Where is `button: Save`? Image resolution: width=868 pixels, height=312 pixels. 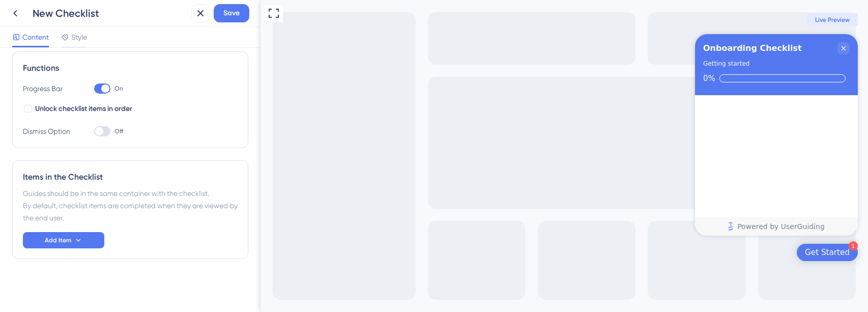
button: Save is located at coordinates (231, 13).